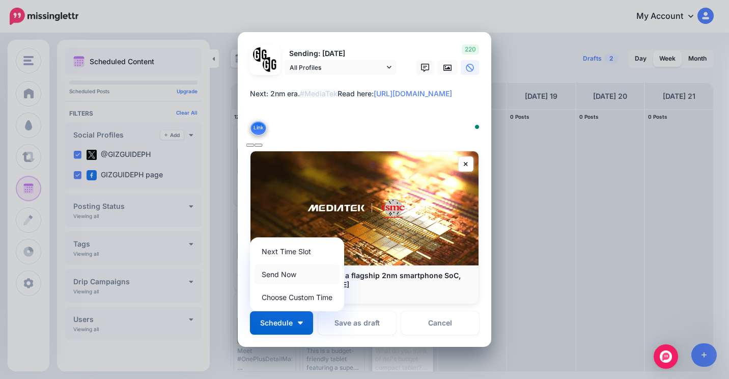  I want to click on span: Schedule, so click(276, 323).